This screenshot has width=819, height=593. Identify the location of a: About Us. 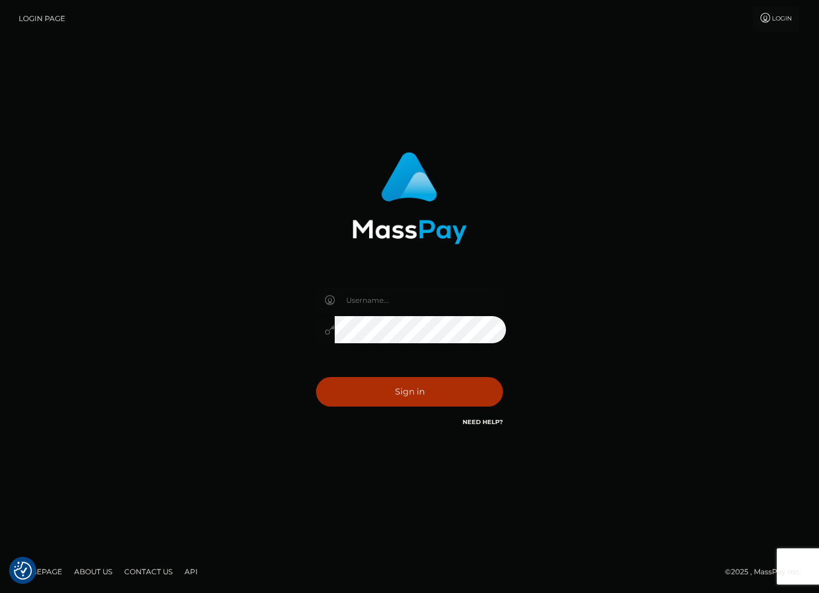
(93, 571).